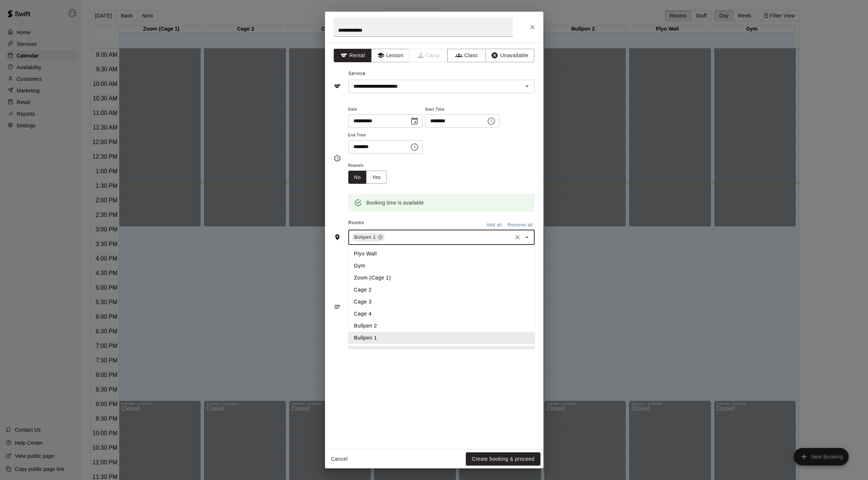 This screenshot has width=868, height=480. Describe the element at coordinates (385, 136) in the screenshot. I see `span: End Time` at that location.